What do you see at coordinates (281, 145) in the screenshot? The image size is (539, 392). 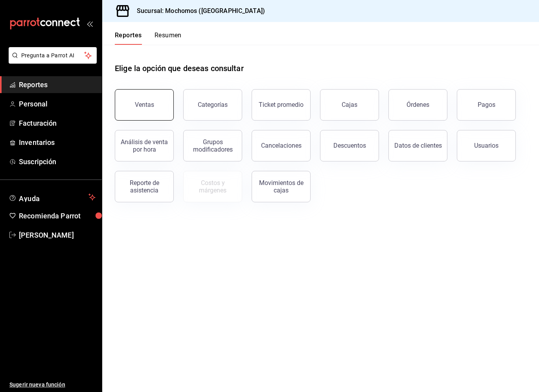 I see `div: Cancelaciones` at bounding box center [281, 145].